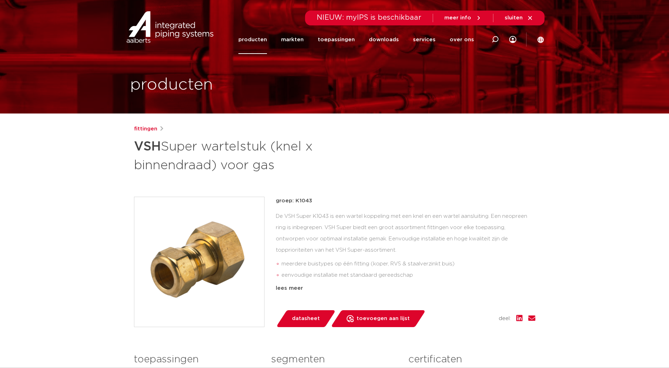  I want to click on span: sluiten, so click(514, 18).